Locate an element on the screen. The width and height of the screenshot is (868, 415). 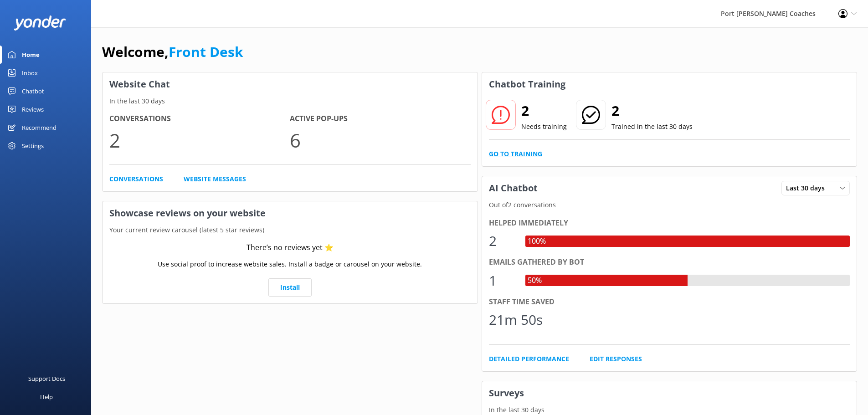
span: Last 30 days is located at coordinates (808, 188).